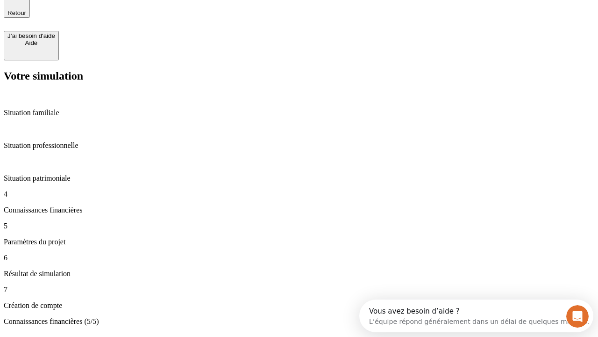 The height and width of the screenshot is (337, 598). What do you see at coordinates (299, 113) in the screenshot?
I see `p: Situation familiale` at bounding box center [299, 113].